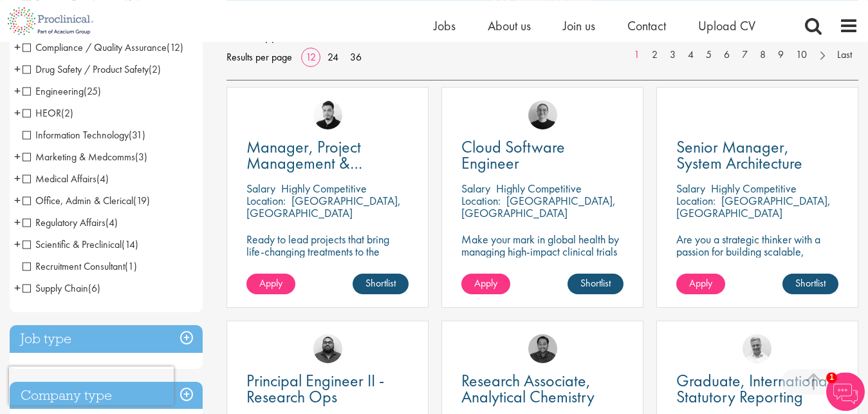  Describe the element at coordinates (141, 156) in the screenshot. I see `span: (3)` at that location.